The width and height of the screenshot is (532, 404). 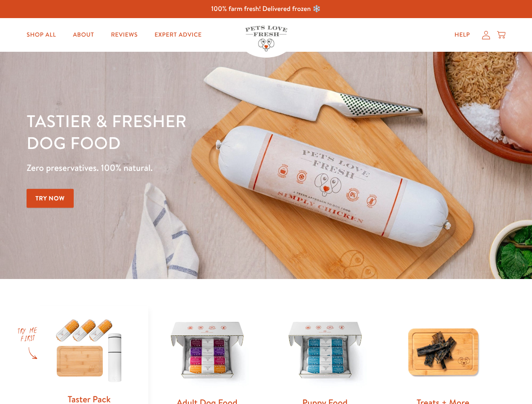 I want to click on p: Zero preservatives. 100% natural., so click(x=186, y=168).